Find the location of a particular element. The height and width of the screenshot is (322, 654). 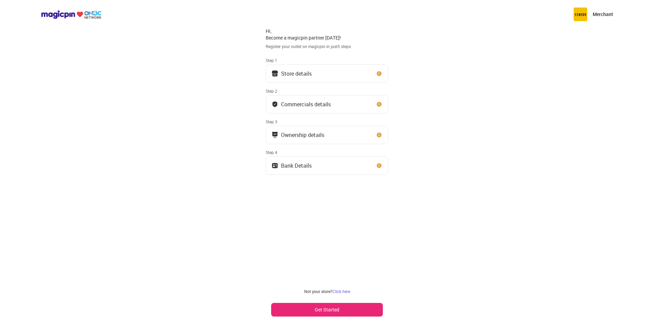

p: Merchant is located at coordinates (603, 14).